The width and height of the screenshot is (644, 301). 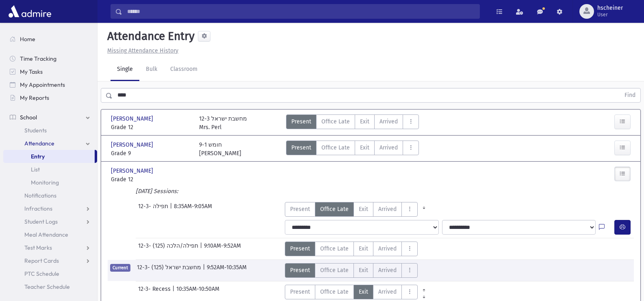 What do you see at coordinates (40, 195) in the screenshot?
I see `span: Notifications` at bounding box center [40, 195].